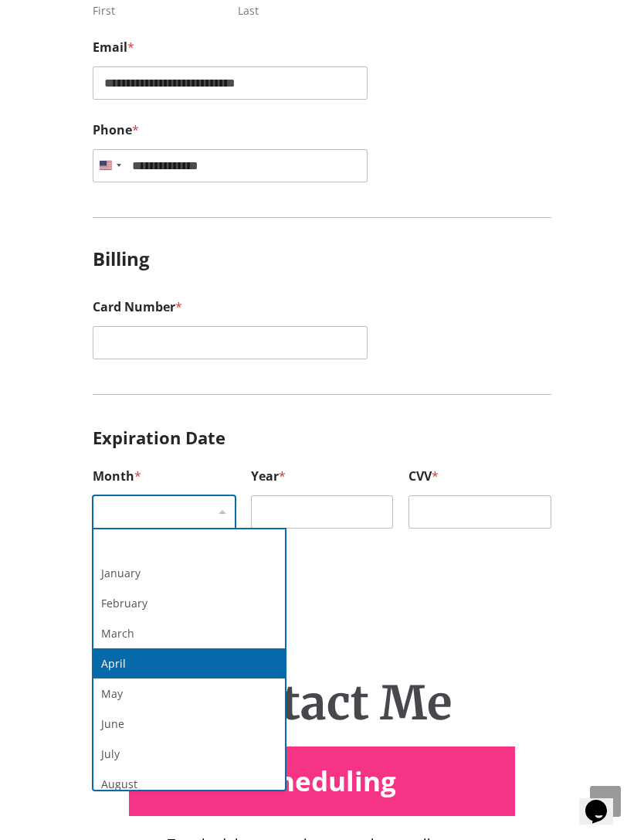  I want to click on label: Last, so click(303, 10).